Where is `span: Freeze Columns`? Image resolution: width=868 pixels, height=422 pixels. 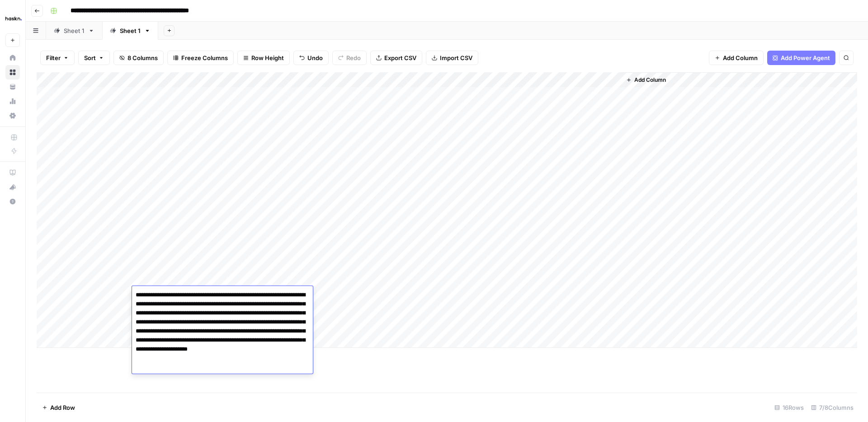
span: Freeze Columns is located at coordinates (204, 58).